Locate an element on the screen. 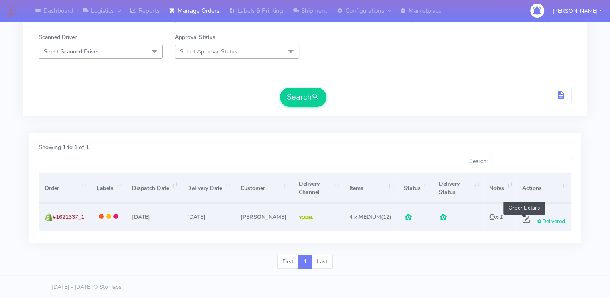  label: Showing 1 to 1 of 1 is located at coordinates (64, 147).